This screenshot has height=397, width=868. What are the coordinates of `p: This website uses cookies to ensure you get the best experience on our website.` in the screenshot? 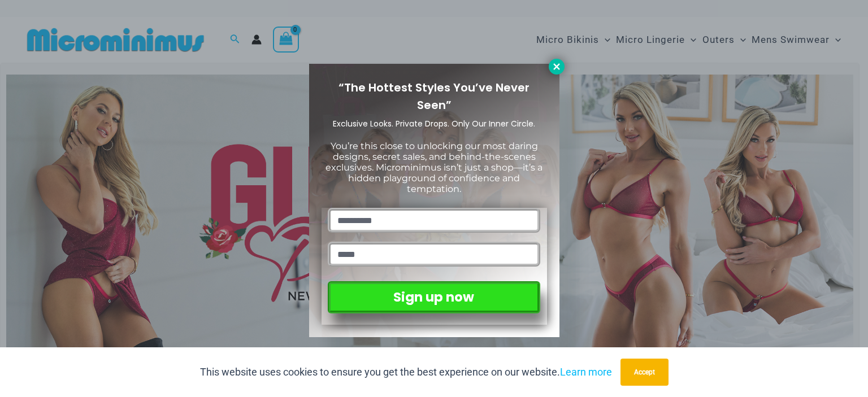 It's located at (406, 372).